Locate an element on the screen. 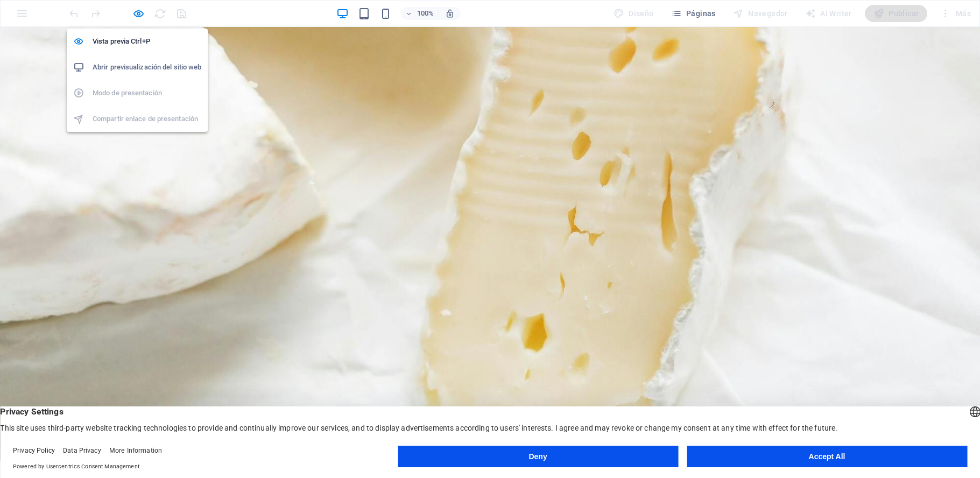 The width and height of the screenshot is (980, 478). h6: Abrir previsualización del sitio web is located at coordinates (147, 67).